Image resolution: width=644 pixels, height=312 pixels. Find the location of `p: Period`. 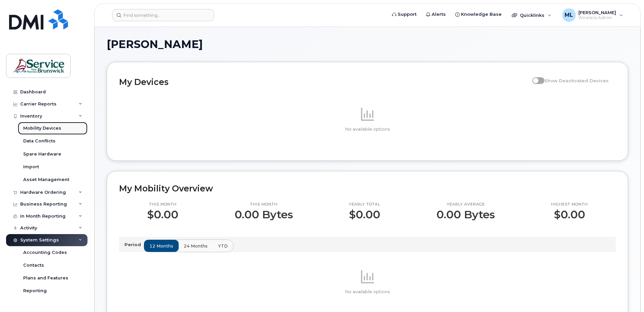

p: Period is located at coordinates (134, 245).